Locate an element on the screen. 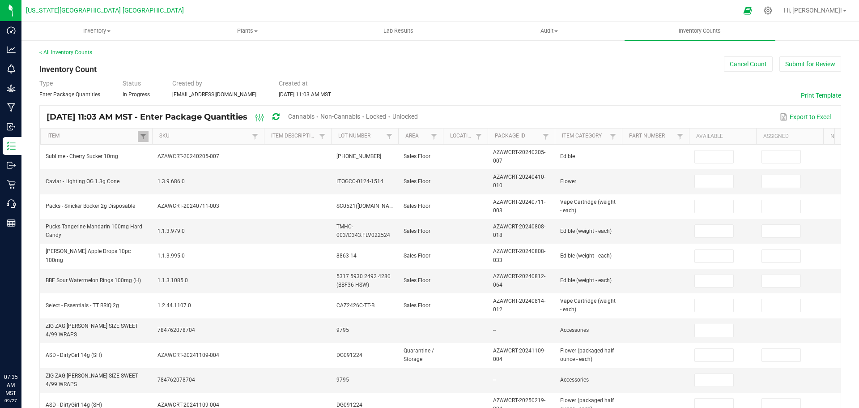 Image resolution: width=859 pixels, height=408 pixels. span: AZAWCRT-20240808-018 is located at coordinates (519, 231).